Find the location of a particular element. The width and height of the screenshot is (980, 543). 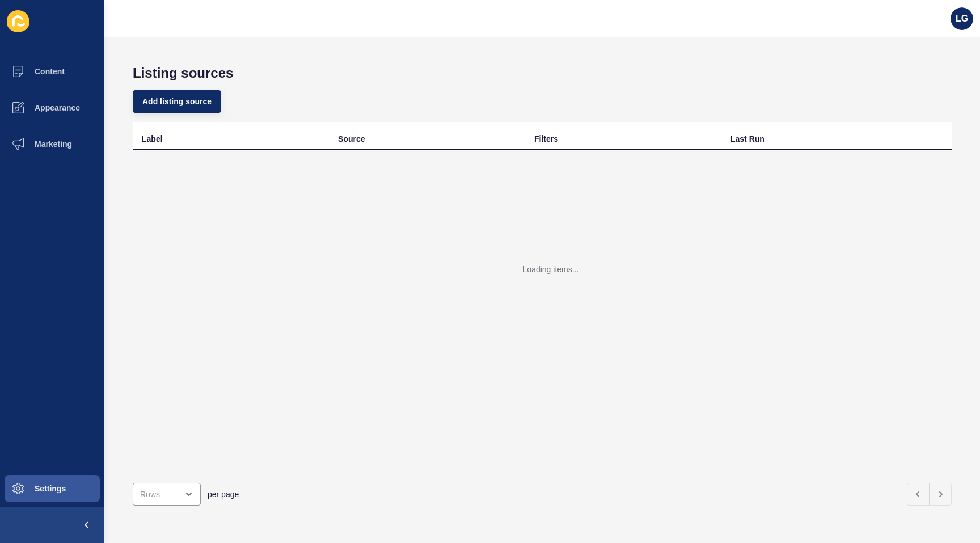

div: Last Run is located at coordinates (748, 139).